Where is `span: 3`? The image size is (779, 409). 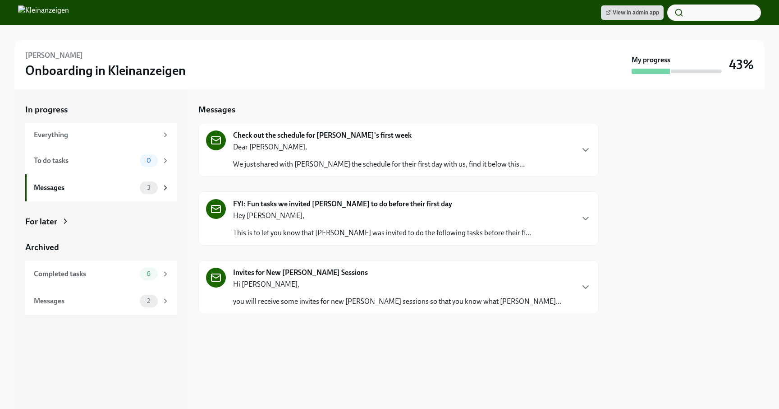 span: 3 is located at coordinates (149, 187).